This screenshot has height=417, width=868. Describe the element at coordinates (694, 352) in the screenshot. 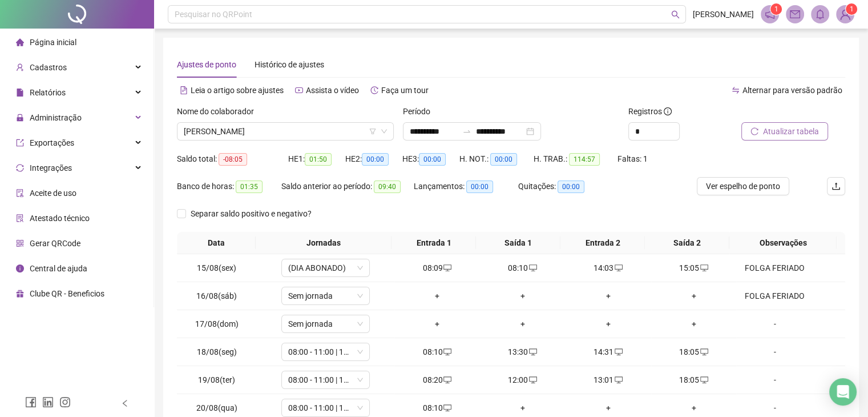

I see `div: 18:05` at that location.